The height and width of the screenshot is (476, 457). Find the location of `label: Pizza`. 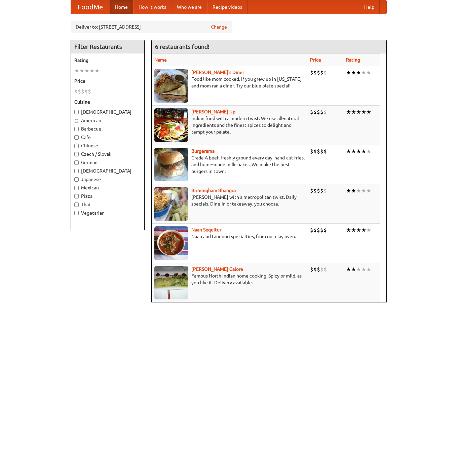

label: Pizza is located at coordinates (108, 196).